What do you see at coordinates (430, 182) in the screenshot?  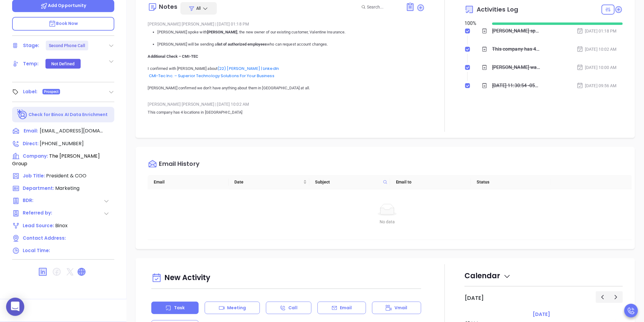 I see `th: Email to` at bounding box center [430, 182].